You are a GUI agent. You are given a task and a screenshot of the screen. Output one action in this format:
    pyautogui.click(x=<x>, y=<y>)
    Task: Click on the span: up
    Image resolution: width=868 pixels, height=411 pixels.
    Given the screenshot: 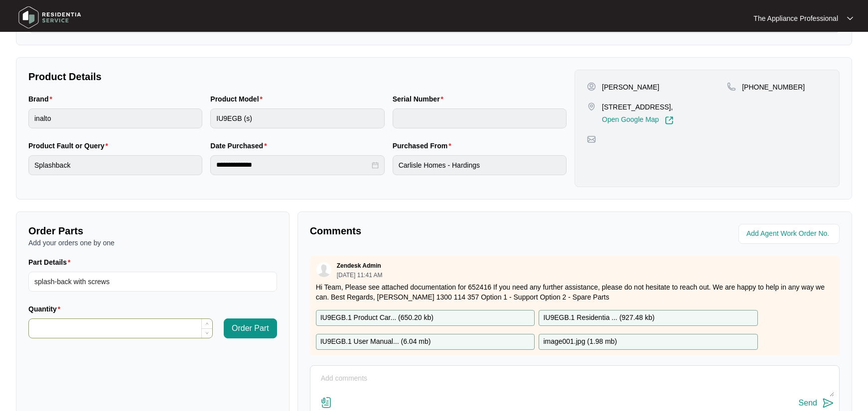 What is the action you would take?
    pyautogui.click(x=207, y=324)
    